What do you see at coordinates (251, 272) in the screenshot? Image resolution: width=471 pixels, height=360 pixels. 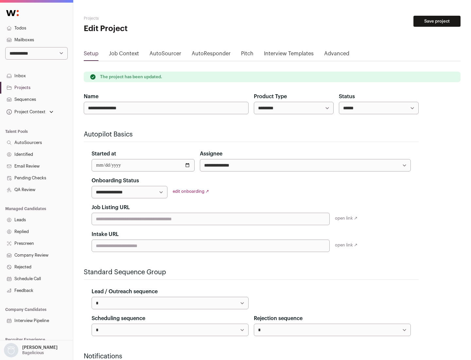 I see `h2: Standard Sequence Group` at bounding box center [251, 272].